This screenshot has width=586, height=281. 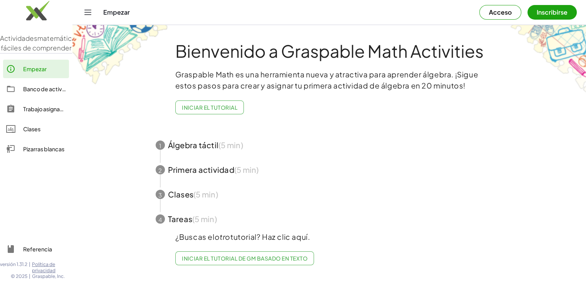 What do you see at coordinates (209, 107) in the screenshot?
I see `button: Iniciar el tutorial` at bounding box center [209, 107].